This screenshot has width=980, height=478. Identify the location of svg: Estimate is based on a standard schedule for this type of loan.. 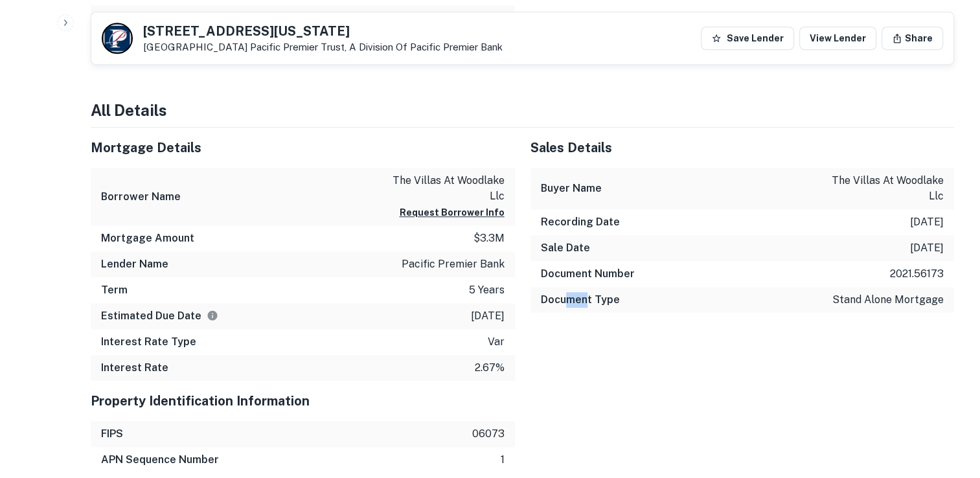
(213, 315).